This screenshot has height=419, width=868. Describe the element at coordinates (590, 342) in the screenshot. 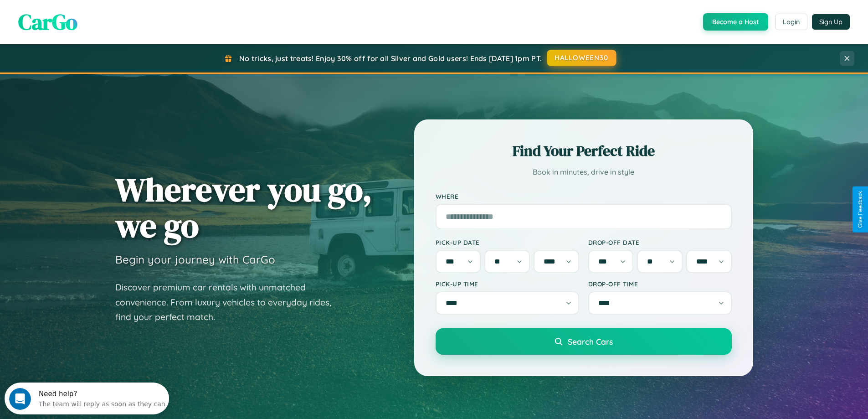

I see `span: Search Cars` at that location.